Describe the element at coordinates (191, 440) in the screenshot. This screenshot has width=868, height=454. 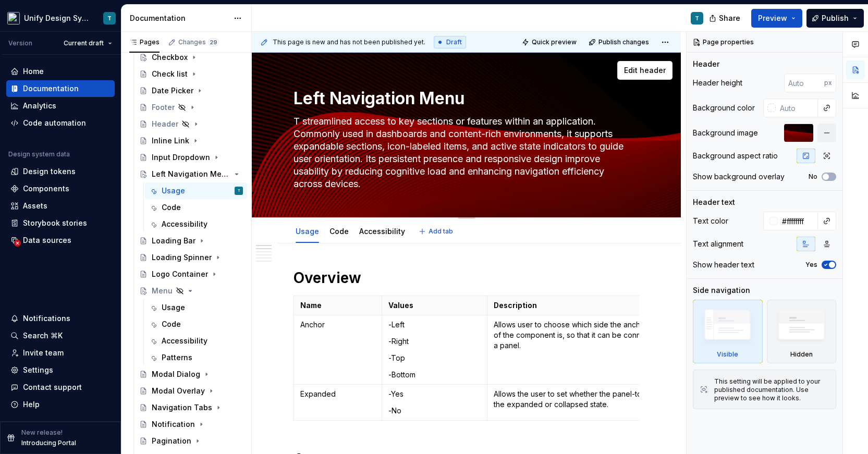
I see `a: Pagination` at that location.